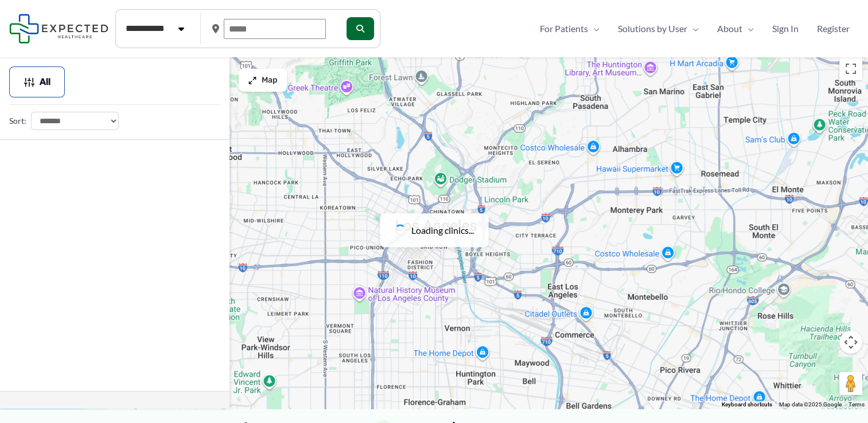 This screenshot has height=423, width=868. I want to click on button: All, so click(37, 82).